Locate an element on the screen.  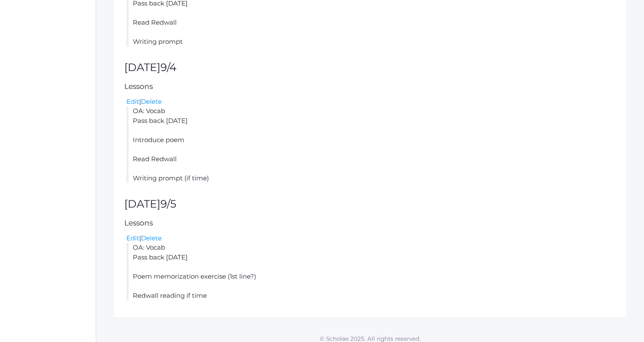
span: 9/4 is located at coordinates (169, 67).